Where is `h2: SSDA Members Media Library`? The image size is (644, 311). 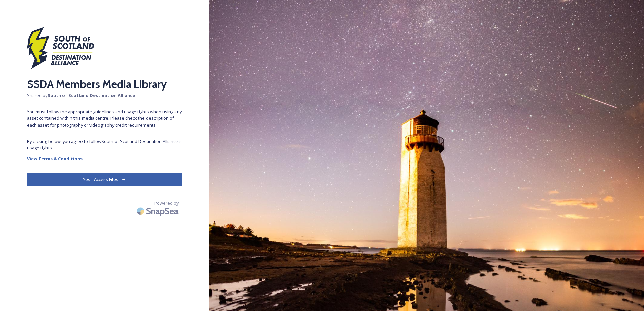 h2: SSDA Members Media Library is located at coordinates (104, 84).